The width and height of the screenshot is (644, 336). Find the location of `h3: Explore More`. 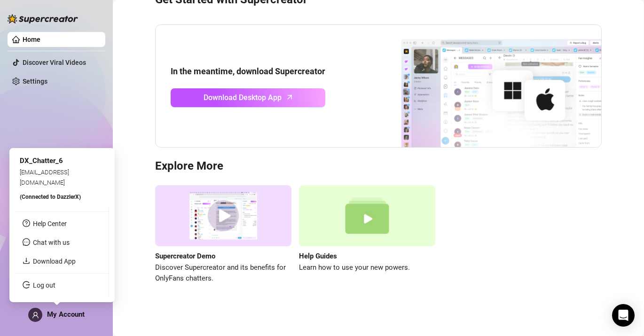

h3: Explore More is located at coordinates (379, 166).